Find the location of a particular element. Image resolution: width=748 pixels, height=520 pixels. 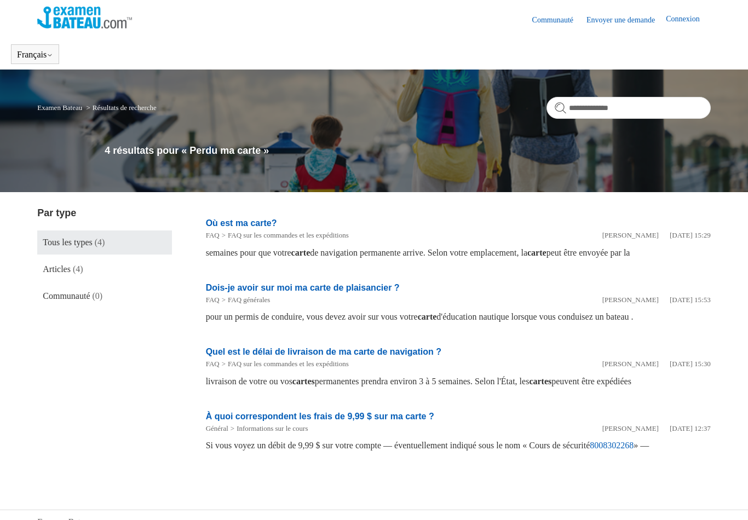

li: Examen Bateau is located at coordinates (60, 107).